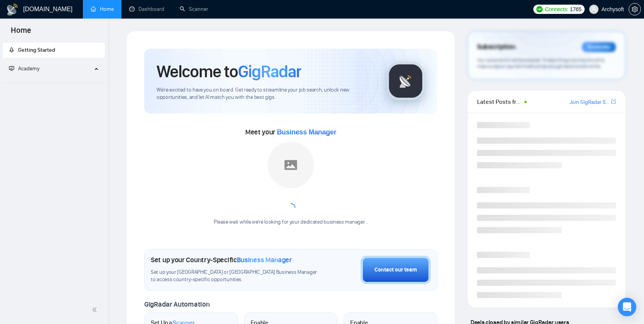 Image resolution: width=644 pixels, height=324 pixels. I want to click on h1: Set up your Country-Specific, so click(221, 260).